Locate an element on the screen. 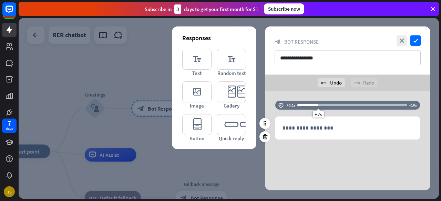 Image resolution: width=441 pixels, height=201 pixels. div: +0.1s is located at coordinates (291, 105).